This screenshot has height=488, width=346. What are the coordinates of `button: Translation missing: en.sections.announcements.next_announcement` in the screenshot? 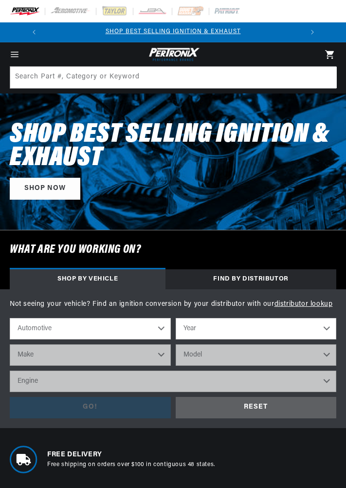 It's located at (312, 32).